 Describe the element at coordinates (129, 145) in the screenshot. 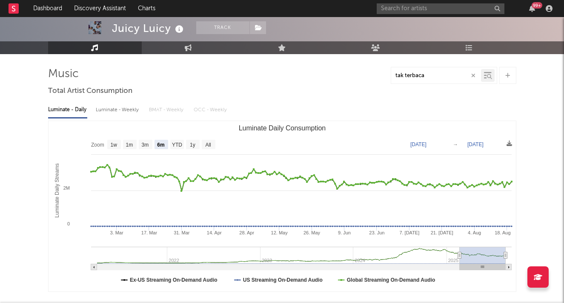

I see `text: 1m` at that location.